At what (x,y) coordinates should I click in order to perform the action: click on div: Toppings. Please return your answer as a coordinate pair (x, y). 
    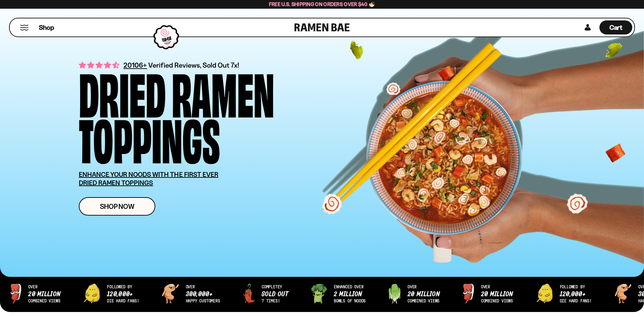
    Looking at the image, I should click on (149, 138).